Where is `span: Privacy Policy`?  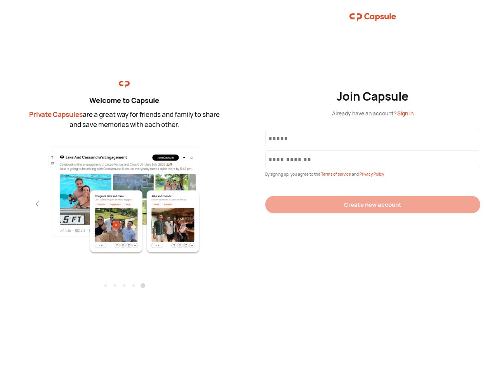
span: Privacy Policy is located at coordinates (372, 174).